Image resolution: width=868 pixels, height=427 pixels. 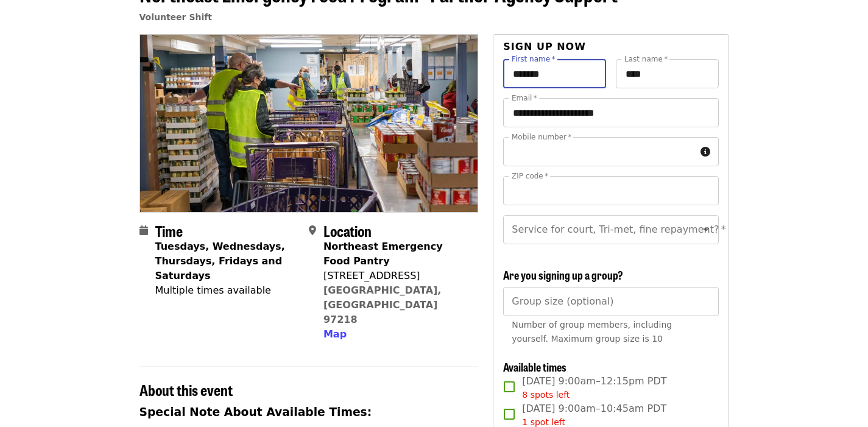 What do you see at coordinates (646, 59) in the screenshot?
I see `label: Last name` at bounding box center [646, 59].